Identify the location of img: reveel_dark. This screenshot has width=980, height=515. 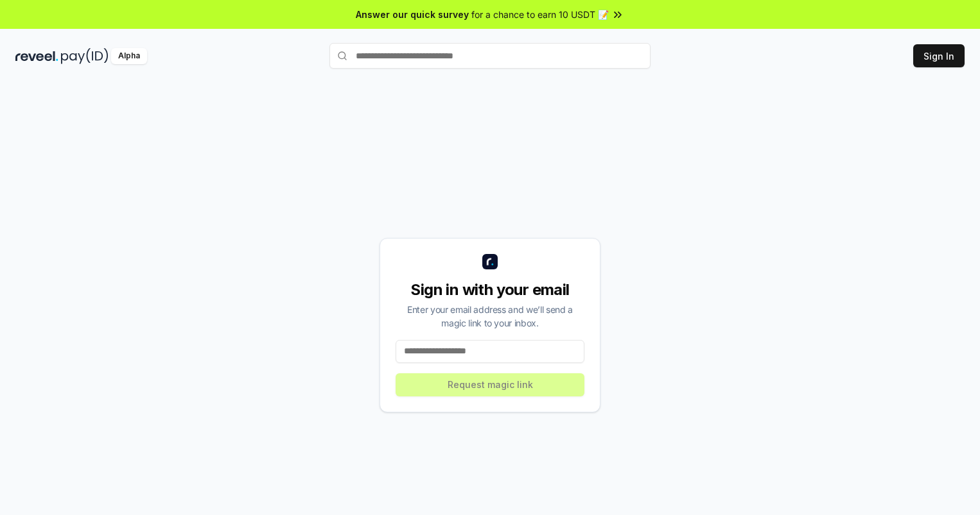
(37, 56).